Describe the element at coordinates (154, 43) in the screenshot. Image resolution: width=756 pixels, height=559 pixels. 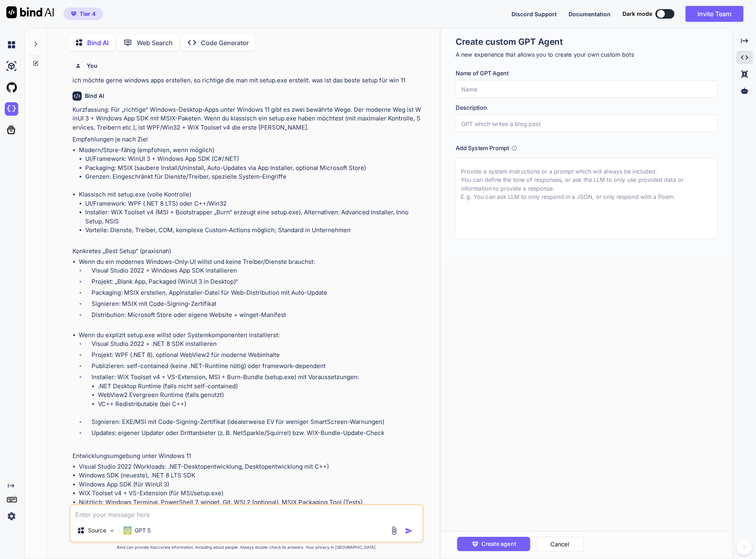
I see `p: Web Search` at that location.